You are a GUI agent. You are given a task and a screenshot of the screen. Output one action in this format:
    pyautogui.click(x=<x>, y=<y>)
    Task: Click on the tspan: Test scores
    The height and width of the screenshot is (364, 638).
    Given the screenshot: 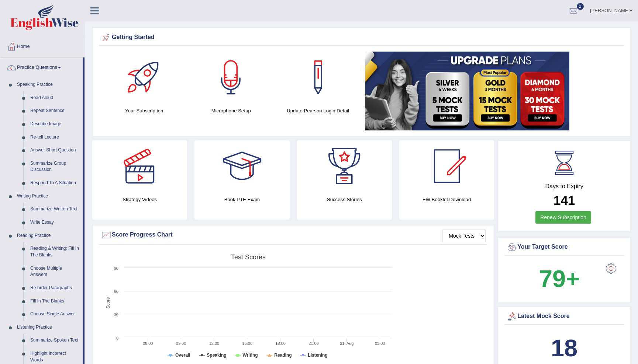 What is the action you would take?
    pyautogui.click(x=248, y=257)
    